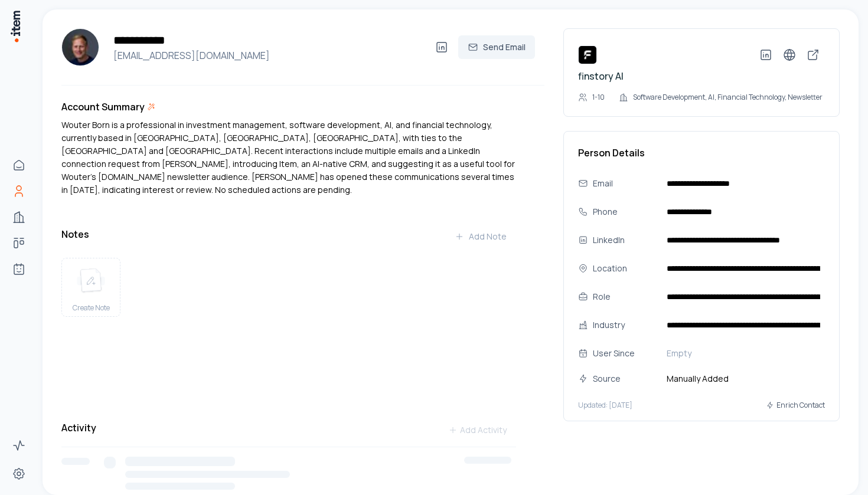 Image resolution: width=868 pixels, height=495 pixels. What do you see at coordinates (624, 297) in the screenshot?
I see `div: Role` at bounding box center [624, 297].